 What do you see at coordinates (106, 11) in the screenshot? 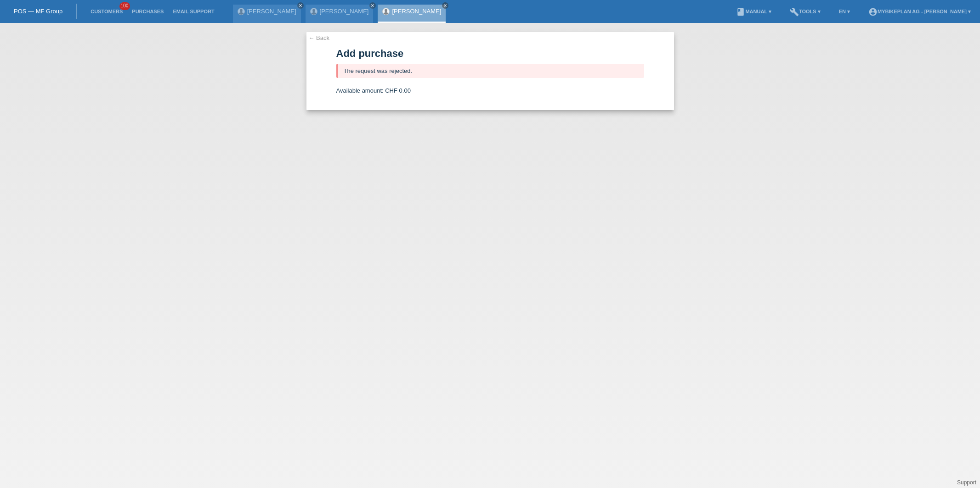
I see `a: Customers` at bounding box center [106, 11].